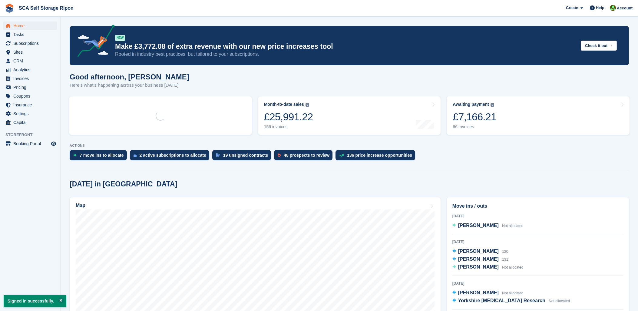  Describe the element at coordinates (31, 114) in the screenshot. I see `span: Settings` at that location.